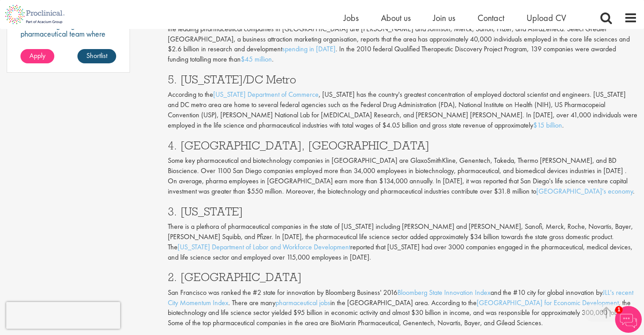 This screenshot has height=335, width=644. What do you see at coordinates (351, 17) in the screenshot?
I see `a: Jobs` at bounding box center [351, 17].